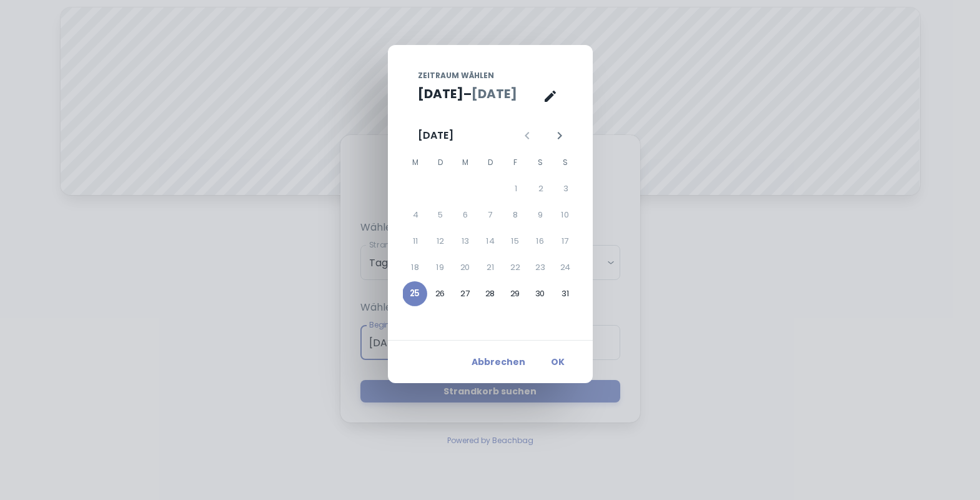  Describe the element at coordinates (465, 294) in the screenshot. I see `button: 27` at that location.